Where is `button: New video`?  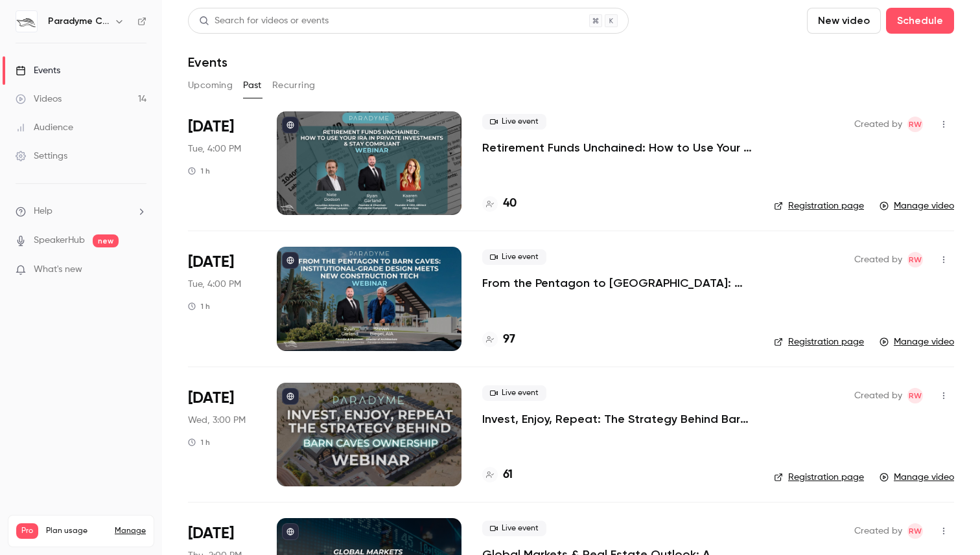
button: New video is located at coordinates (844, 21).